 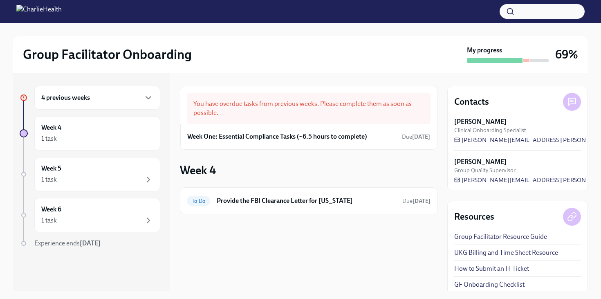 I want to click on span: October 8th, 2025 09:00, so click(x=417, y=201).